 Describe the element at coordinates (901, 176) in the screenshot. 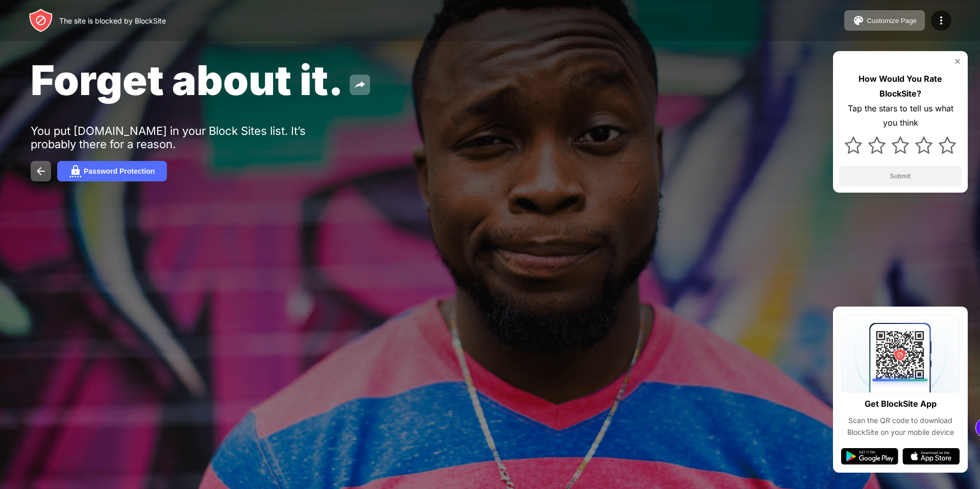

I see `button: Submit` at that location.